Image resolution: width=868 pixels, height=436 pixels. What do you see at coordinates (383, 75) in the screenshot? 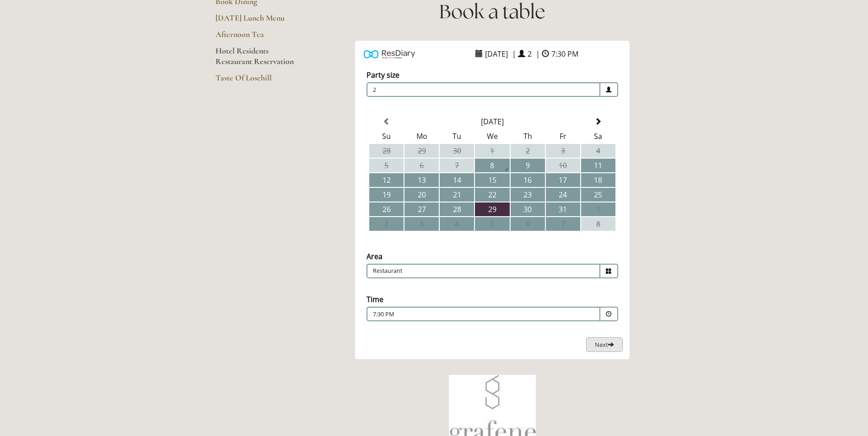
I see `label: Party size` at bounding box center [383, 75].